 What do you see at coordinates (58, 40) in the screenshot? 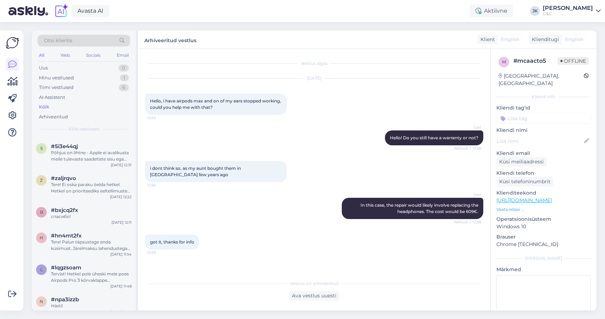
I see `span: Otsi kliente` at bounding box center [58, 40].